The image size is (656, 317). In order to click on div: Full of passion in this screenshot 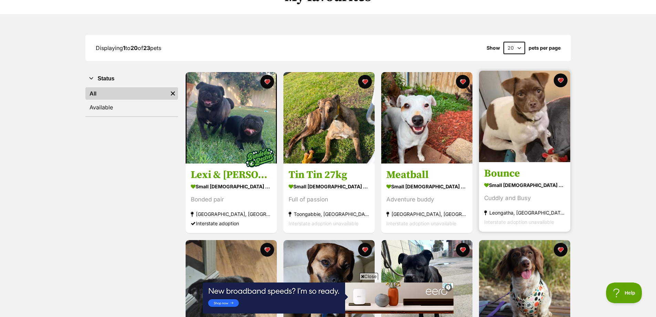, I will do `click(329, 199)`.